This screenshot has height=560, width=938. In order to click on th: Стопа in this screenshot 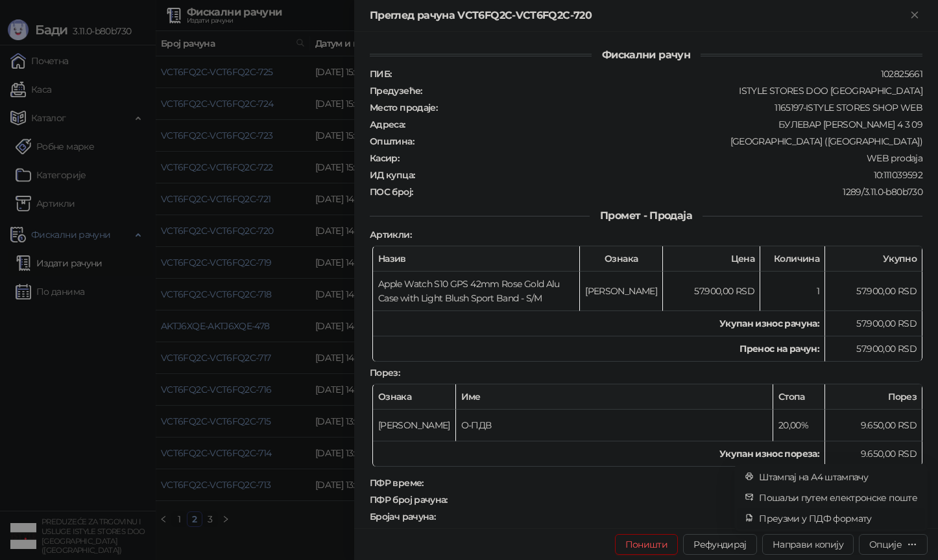, I will do `click(799, 396)`.